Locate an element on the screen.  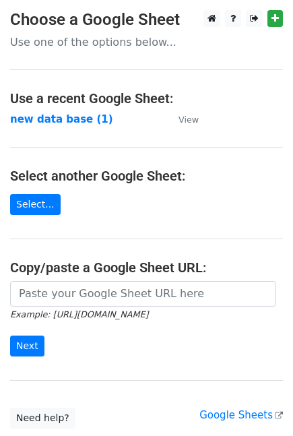
h4: Select another Google Sheet: is located at coordinates (146, 176).